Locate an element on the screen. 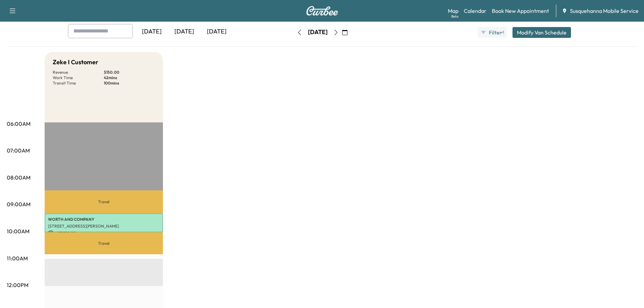 This screenshot has height=308, width=644. p: WORTH AND COMPANY is located at coordinates (104, 220).